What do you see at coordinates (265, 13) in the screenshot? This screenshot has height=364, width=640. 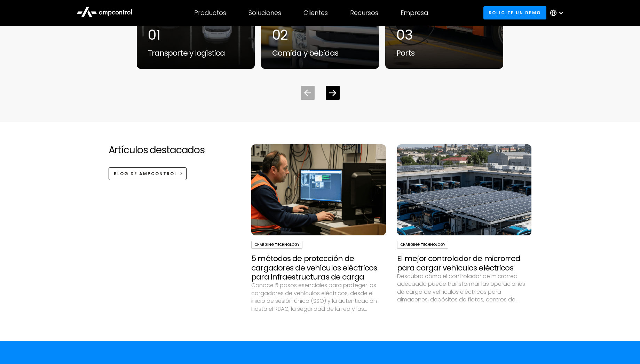 I see `div: Soluciones` at bounding box center [265, 13].